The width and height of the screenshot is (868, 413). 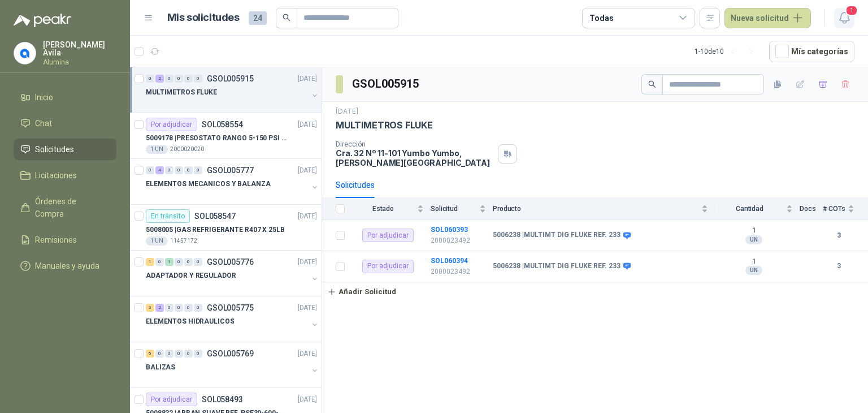 What do you see at coordinates (25, 53) in the screenshot?
I see `img: Company Logo` at bounding box center [25, 53].